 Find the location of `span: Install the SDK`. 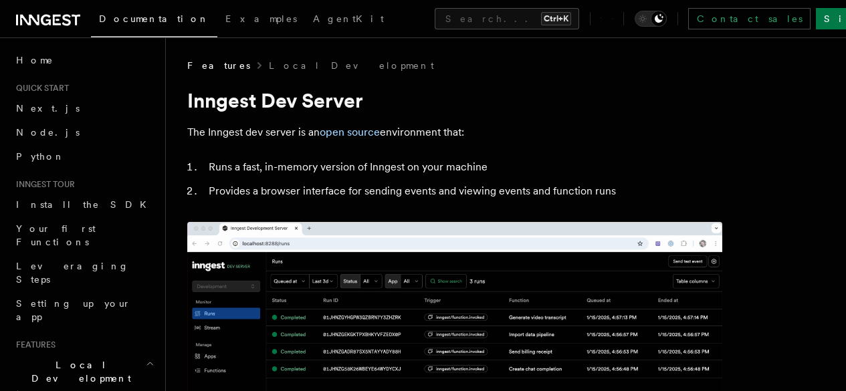

span: Install the SDK is located at coordinates (85, 205).